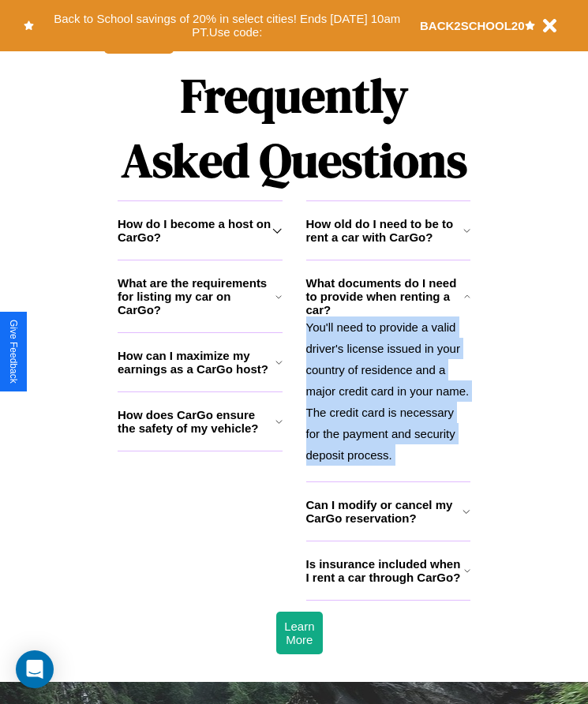 Image resolution: width=588 pixels, height=704 pixels. Describe the element at coordinates (294, 128) in the screenshot. I see `h1: Frequently Asked Questions` at that location.